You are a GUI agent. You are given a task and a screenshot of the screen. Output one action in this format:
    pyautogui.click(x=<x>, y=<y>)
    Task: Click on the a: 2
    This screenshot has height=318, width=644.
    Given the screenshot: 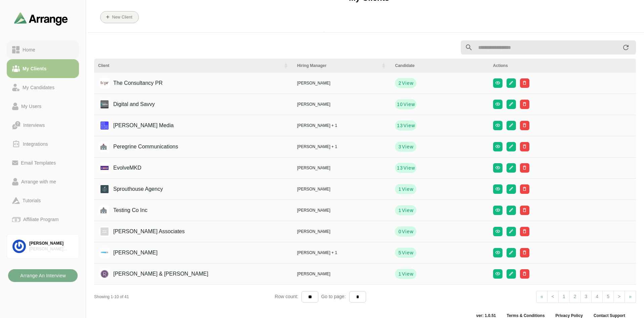 What is the action you would take?
    pyautogui.click(x=575, y=297)
    